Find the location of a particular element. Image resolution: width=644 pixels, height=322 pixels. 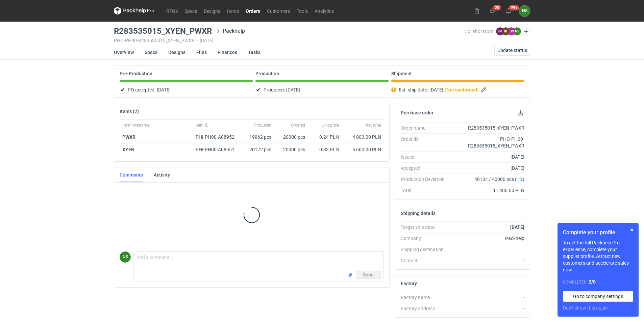

h2: Factory is located at coordinates (408, 284).